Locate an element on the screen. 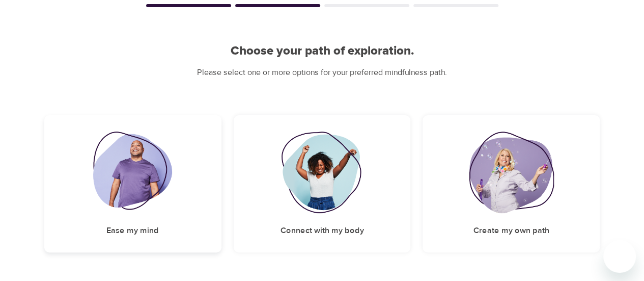 Image resolution: width=644 pixels, height=281 pixels. div: Ease my mindEase my mind is located at coordinates (133, 184).